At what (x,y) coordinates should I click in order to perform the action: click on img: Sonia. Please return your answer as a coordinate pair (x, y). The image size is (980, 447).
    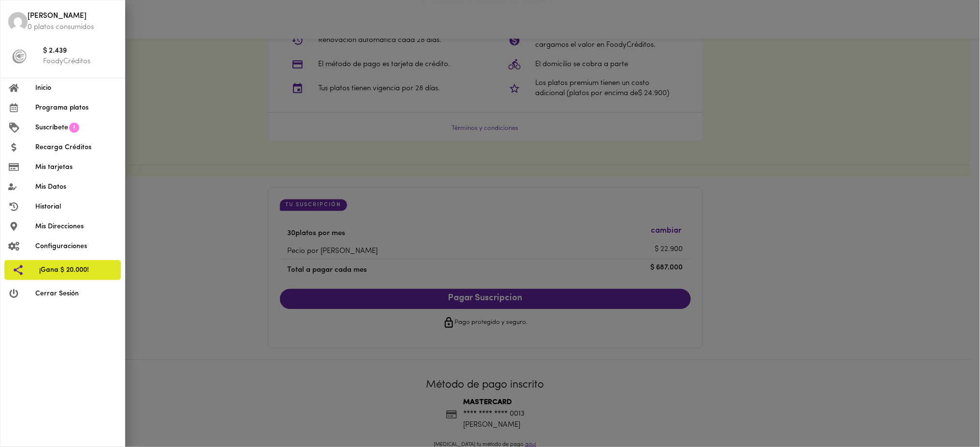
    Looking at the image, I should click on (18, 22).